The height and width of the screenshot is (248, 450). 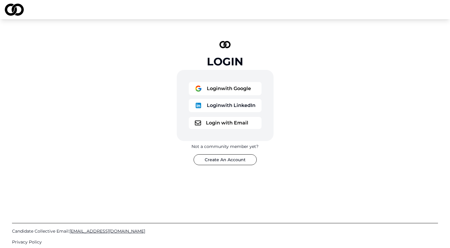 I want to click on a: Privacy Policy, so click(x=225, y=242).